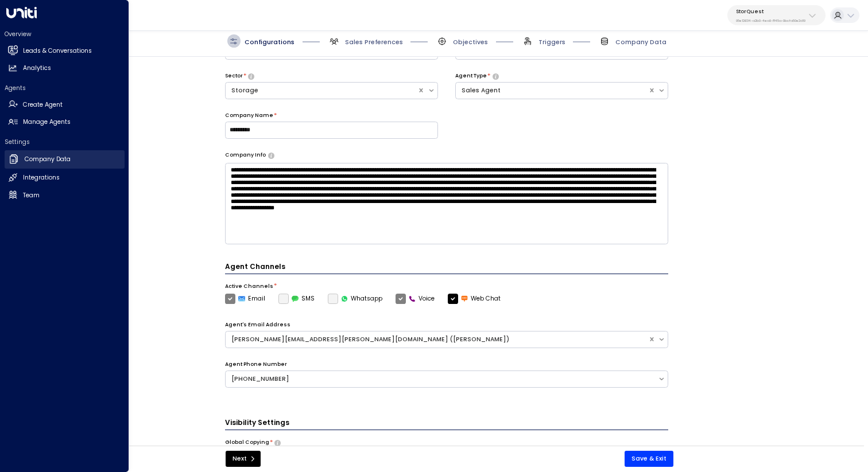 This screenshot has width=868, height=472. What do you see at coordinates (249, 116) in the screenshot?
I see `label: Company Name` at bounding box center [249, 116].